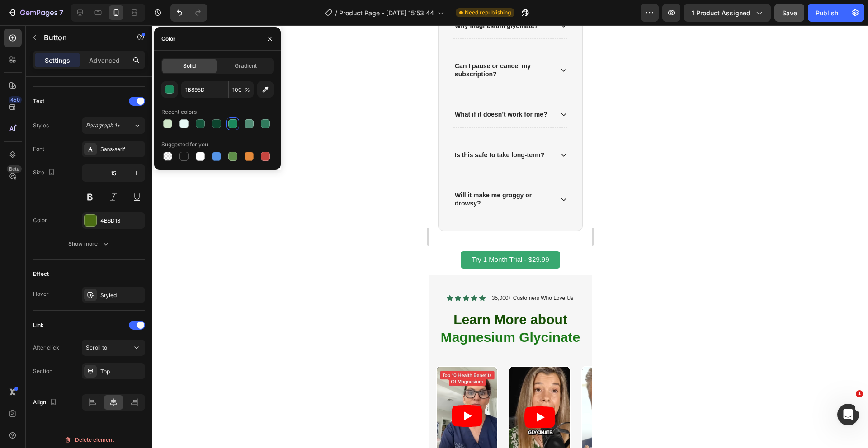  I want to click on button: Scroll to, so click(113, 348).